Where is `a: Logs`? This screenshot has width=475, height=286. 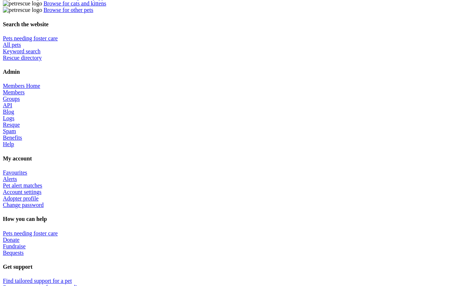
a: Logs is located at coordinates (9, 118).